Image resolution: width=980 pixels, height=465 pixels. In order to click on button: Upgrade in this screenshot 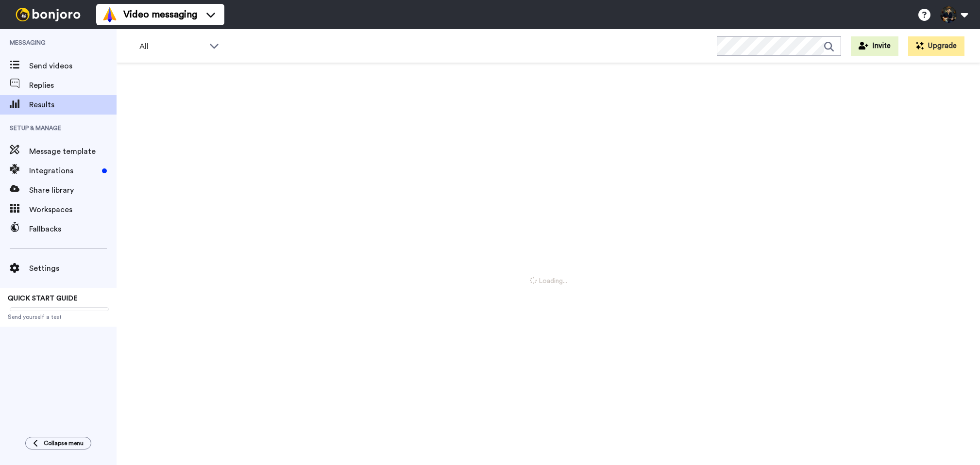, I will do `click(936, 46)`.